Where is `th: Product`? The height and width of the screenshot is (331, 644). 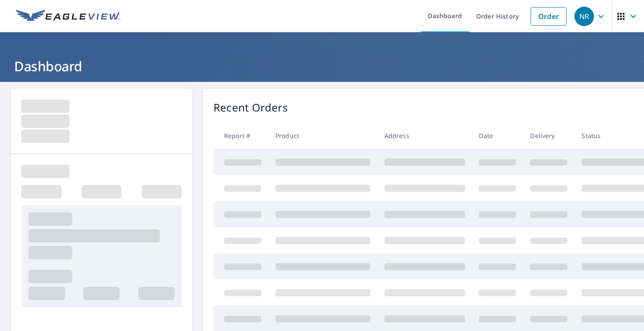 th: Product is located at coordinates (323, 135).